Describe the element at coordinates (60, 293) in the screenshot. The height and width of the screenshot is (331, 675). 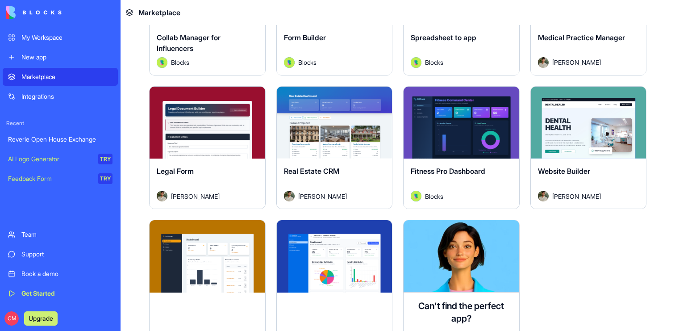
I see `a: Get Started` at that location.